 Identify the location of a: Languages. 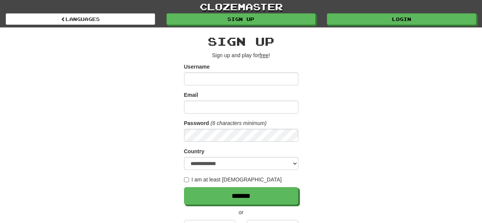
(80, 19).